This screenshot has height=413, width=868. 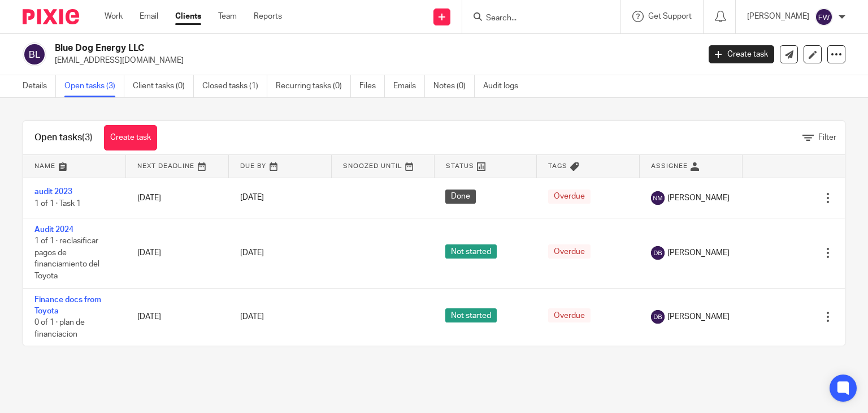 What do you see at coordinates (114, 17) in the screenshot?
I see `a: Work` at bounding box center [114, 17].